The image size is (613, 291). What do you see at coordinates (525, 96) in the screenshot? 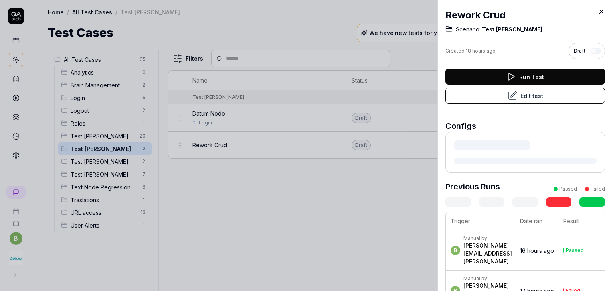
I see `button: Edit test` at bounding box center [525, 96].